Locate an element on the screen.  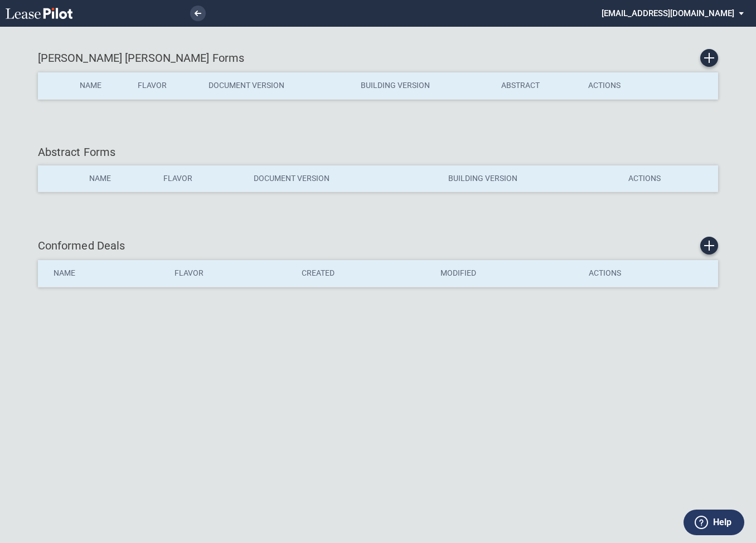
button: Help is located at coordinates (714, 523).